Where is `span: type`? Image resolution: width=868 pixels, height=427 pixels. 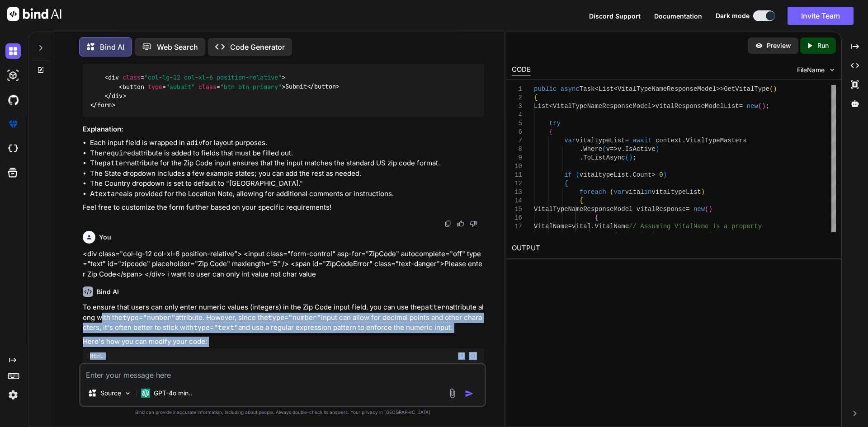
span: type is located at coordinates (155, 87).